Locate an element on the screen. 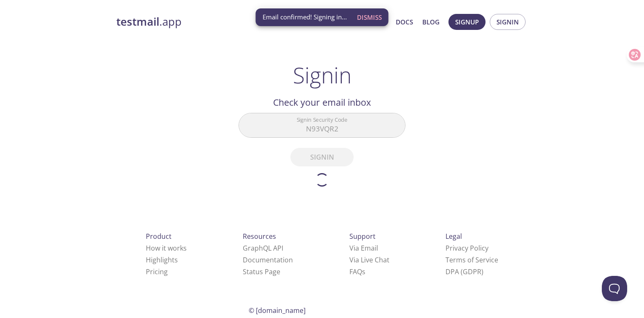  a: Docs is located at coordinates (404, 22).